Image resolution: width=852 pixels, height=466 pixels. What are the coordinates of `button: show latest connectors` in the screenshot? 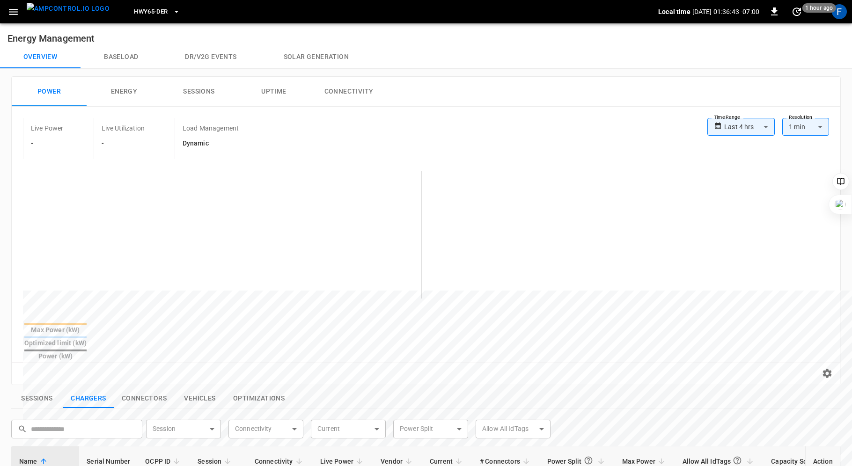 It's located at (144, 399).